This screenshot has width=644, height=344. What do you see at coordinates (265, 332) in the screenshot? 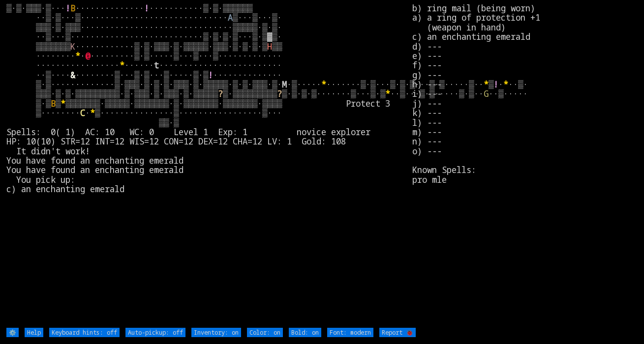
I see `input: Color: on` at bounding box center [265, 332].